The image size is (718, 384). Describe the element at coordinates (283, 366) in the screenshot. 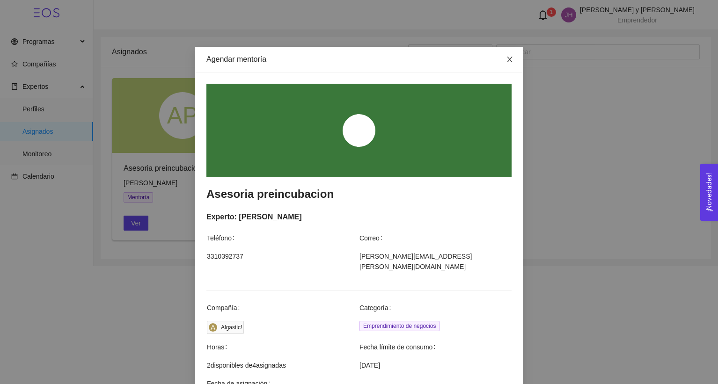

I see `span: 2 disponibles de 4 asignadas` at that location.